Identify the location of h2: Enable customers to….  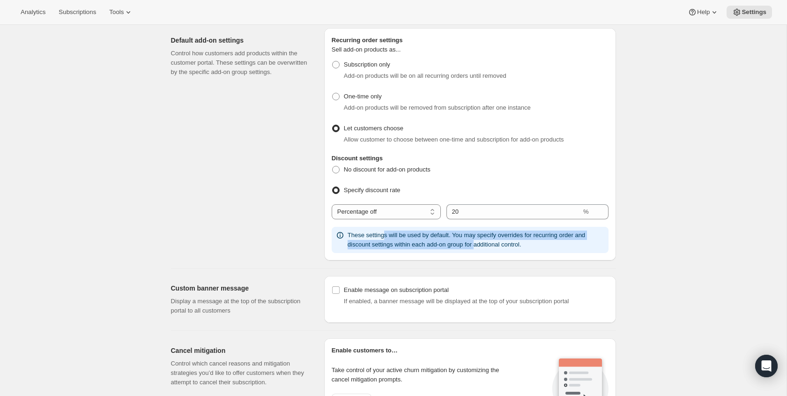
(470, 350).